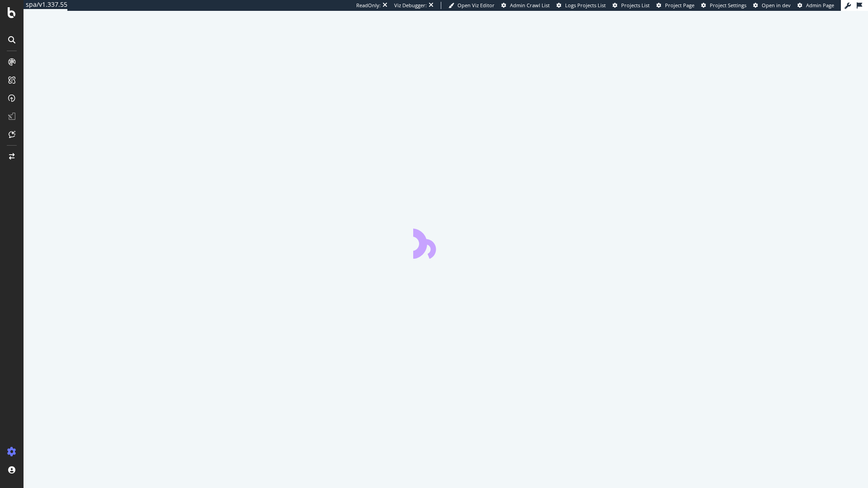  I want to click on a: Project Settings, so click(724, 5).